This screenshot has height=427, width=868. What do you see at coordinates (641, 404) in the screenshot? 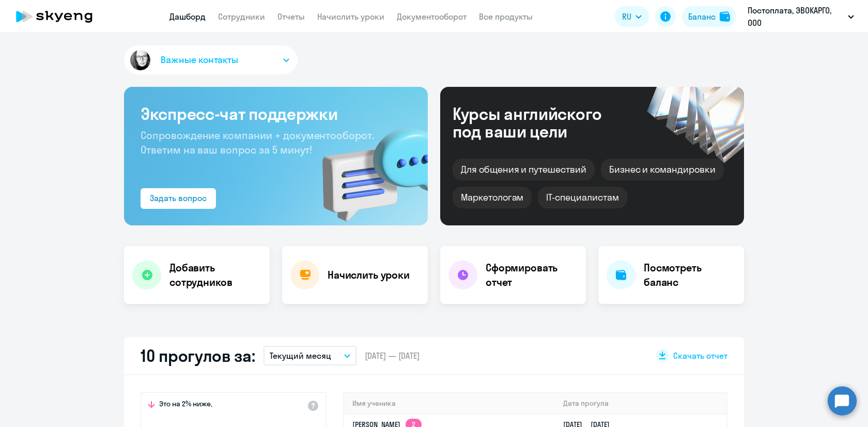
I see `th: Дата прогула` at bounding box center [641, 404].